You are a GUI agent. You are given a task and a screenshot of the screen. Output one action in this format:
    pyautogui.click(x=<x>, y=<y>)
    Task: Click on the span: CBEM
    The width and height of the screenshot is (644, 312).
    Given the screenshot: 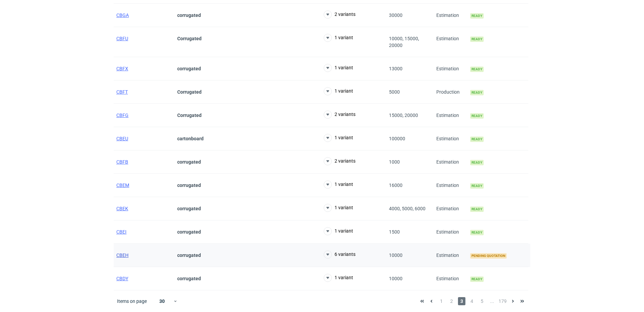 What is the action you would take?
    pyautogui.click(x=123, y=185)
    